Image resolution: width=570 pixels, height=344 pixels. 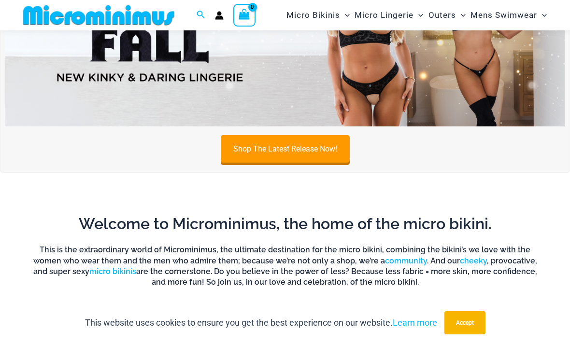 What do you see at coordinates (416, 15) in the screenshot?
I see `nav: Site Navigation` at bounding box center [416, 15].